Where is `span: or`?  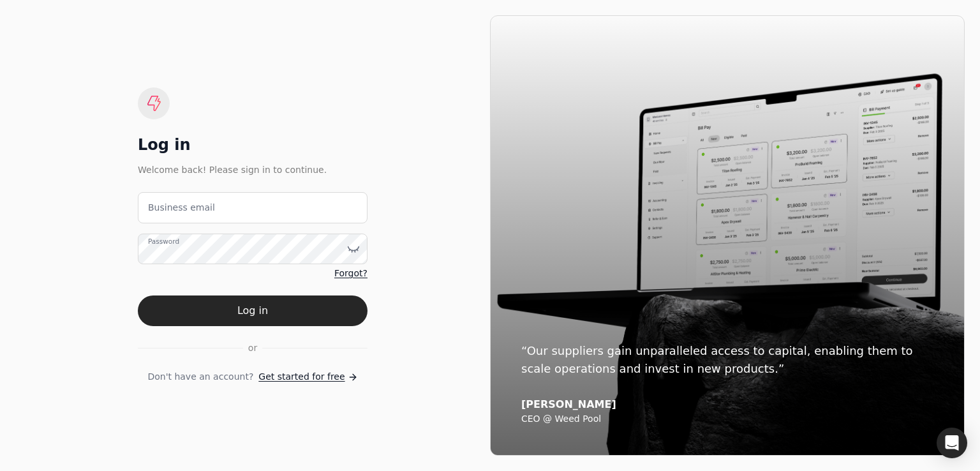 span: or is located at coordinates (253, 348).